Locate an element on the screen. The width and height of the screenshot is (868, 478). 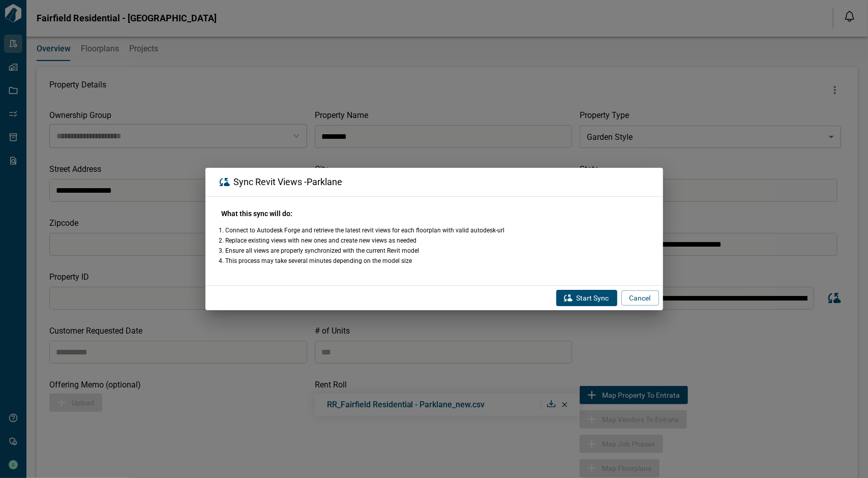
li: Connect to Autodesk Forge and retrieve the latest revit views for each floorplan with valid autod... is located at coordinates (437, 230).